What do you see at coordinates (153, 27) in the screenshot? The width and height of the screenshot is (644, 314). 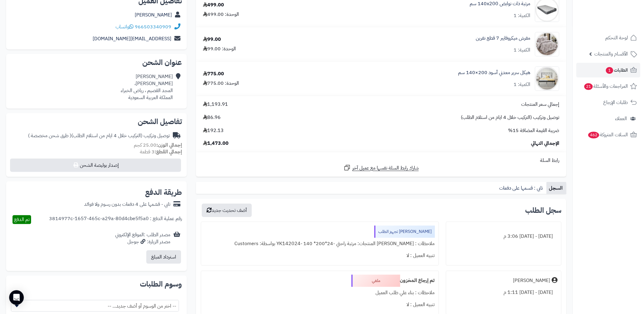 I see `a: 966503340909` at bounding box center [153, 27].